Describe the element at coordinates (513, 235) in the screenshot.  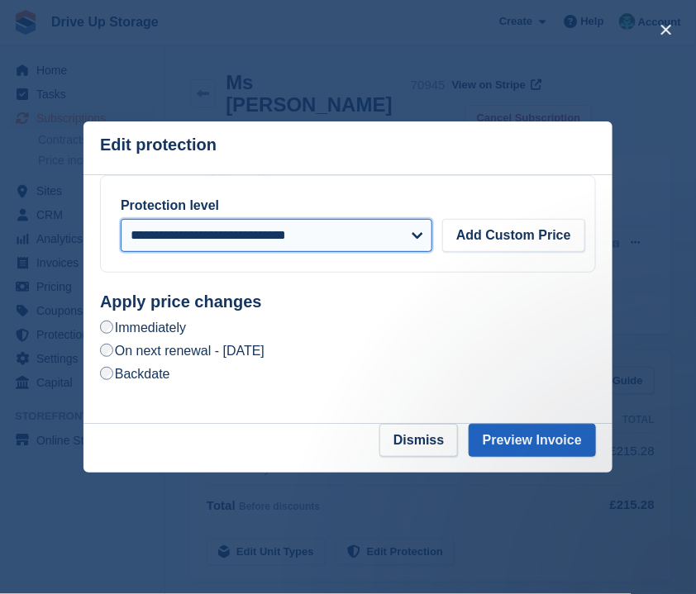
I see `button: Add Custom Price` at that location.